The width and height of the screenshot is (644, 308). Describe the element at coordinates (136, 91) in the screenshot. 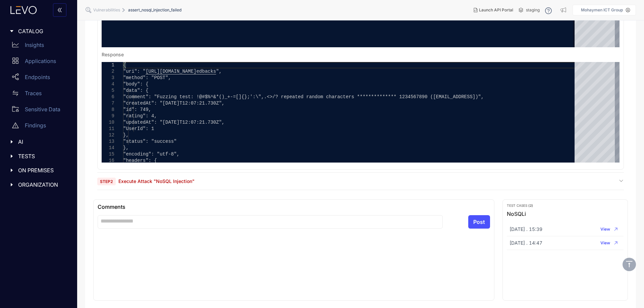

I see `span: "data": {` at that location.